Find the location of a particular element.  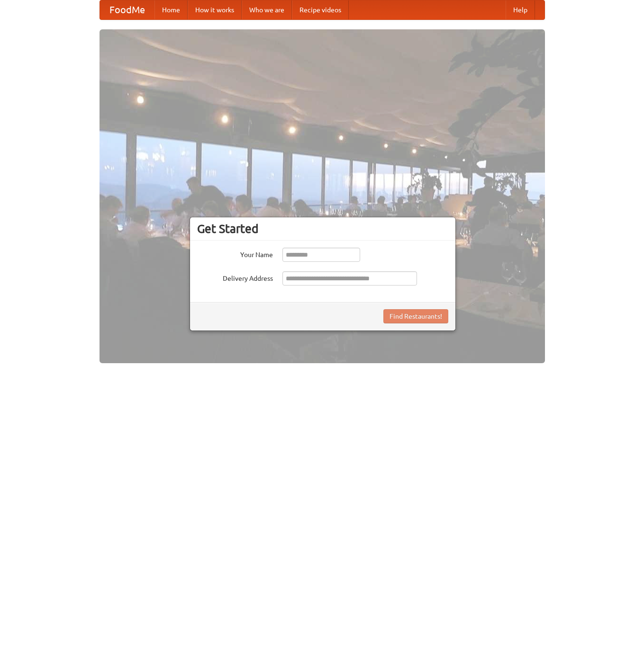

a: Who we are is located at coordinates (267, 10).